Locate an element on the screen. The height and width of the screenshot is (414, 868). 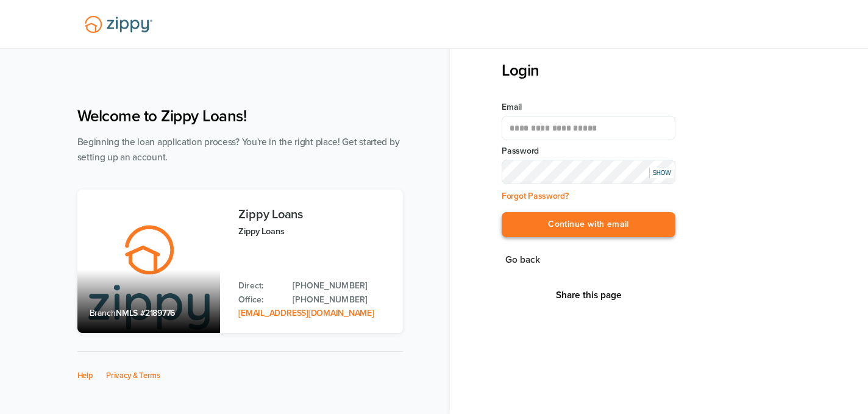
span: Branch is located at coordinates (103, 313).